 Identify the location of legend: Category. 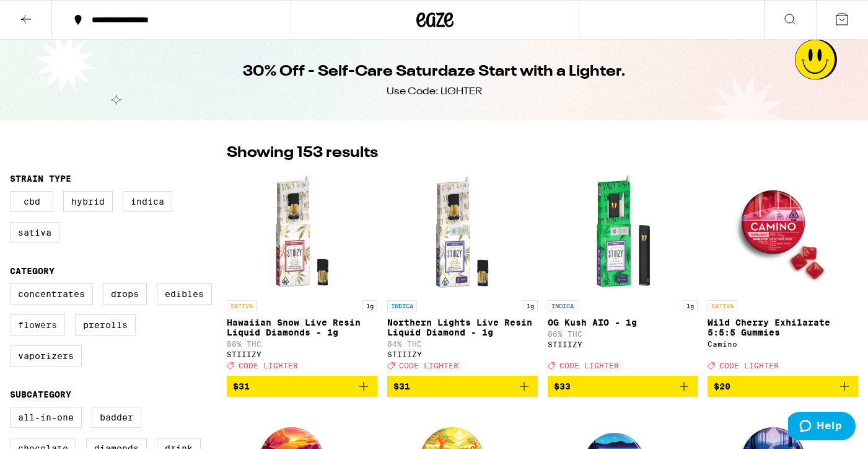
(32, 271).